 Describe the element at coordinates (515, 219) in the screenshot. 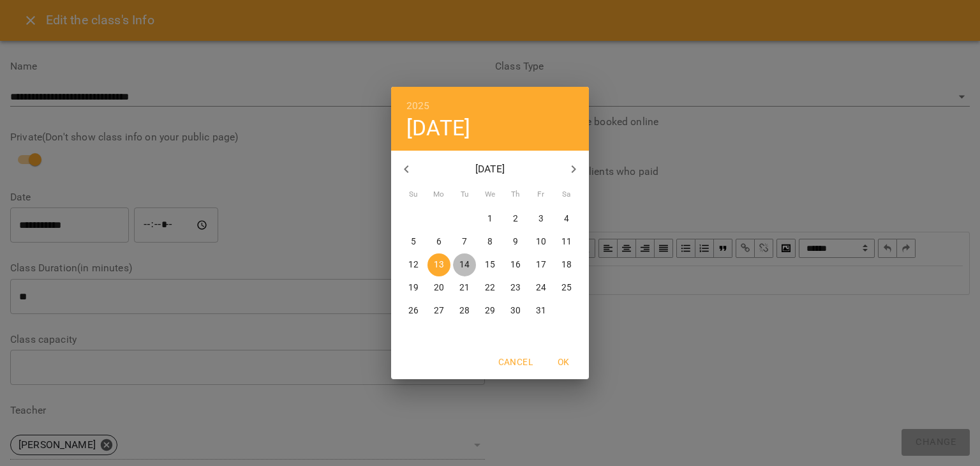

I see `button: 2` at that location.